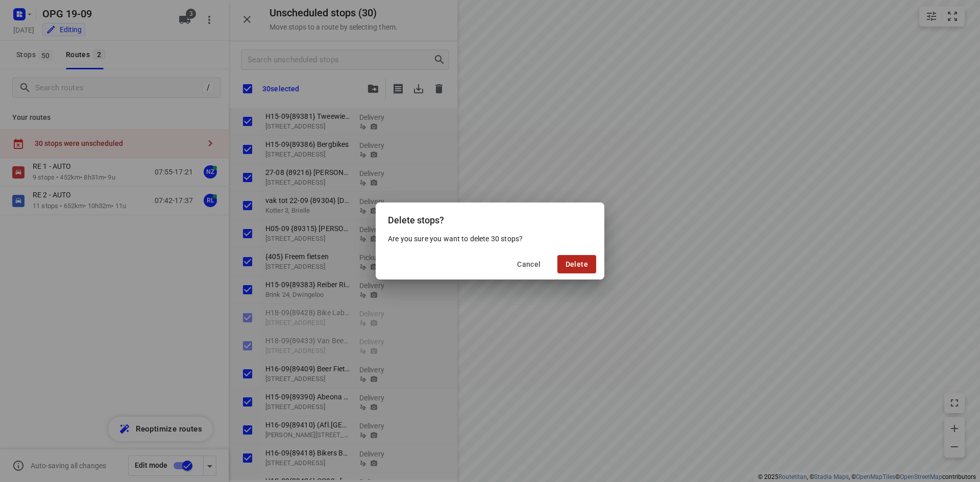 Image resolution: width=980 pixels, height=482 pixels. Describe the element at coordinates (490, 218) in the screenshot. I see `div: Delete stops?` at that location.